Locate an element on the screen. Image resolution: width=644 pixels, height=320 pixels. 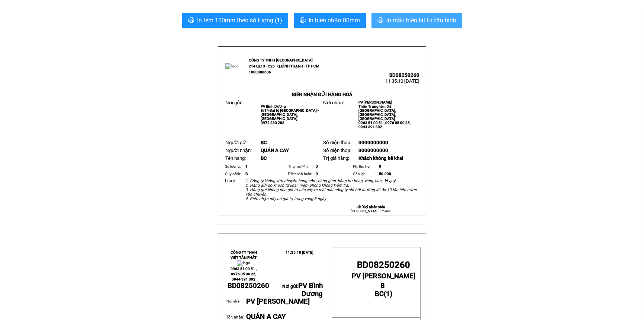
span: In tem 100mm theo số lượng (1) is located at coordinates (240, 20).